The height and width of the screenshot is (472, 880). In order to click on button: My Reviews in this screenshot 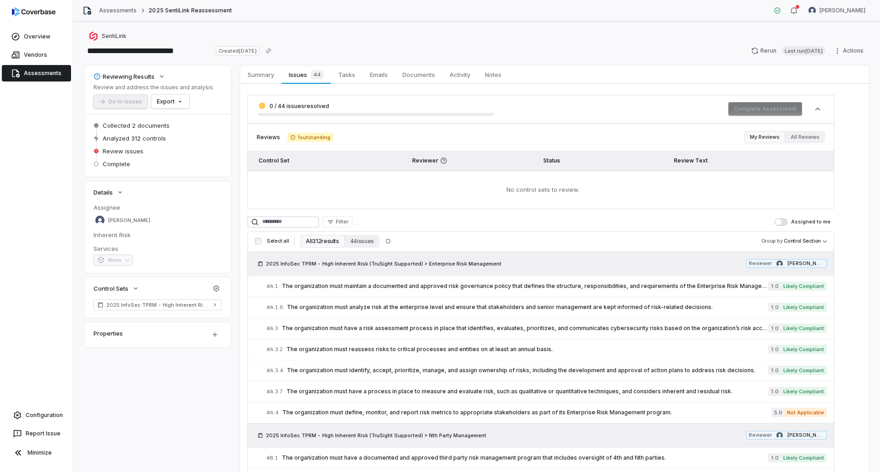, I will do `click(764, 137)`.